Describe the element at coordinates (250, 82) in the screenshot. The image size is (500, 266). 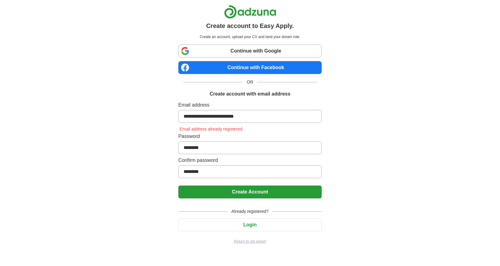
I see `span: OR` at that location.